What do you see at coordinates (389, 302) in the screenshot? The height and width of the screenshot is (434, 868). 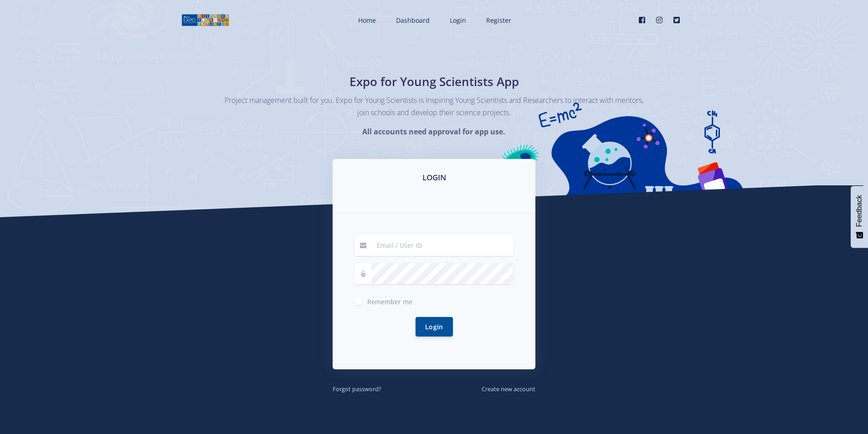 I see `span: Remember me` at bounding box center [389, 302].